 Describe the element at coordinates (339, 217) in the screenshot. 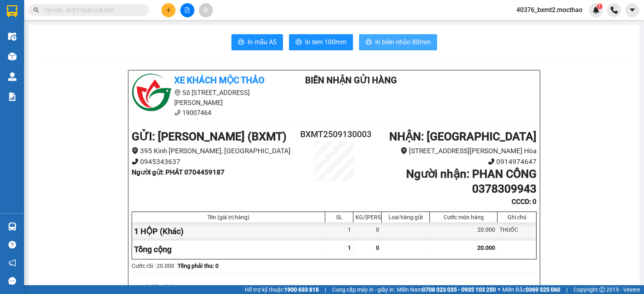

I see `div: SL` at that location.